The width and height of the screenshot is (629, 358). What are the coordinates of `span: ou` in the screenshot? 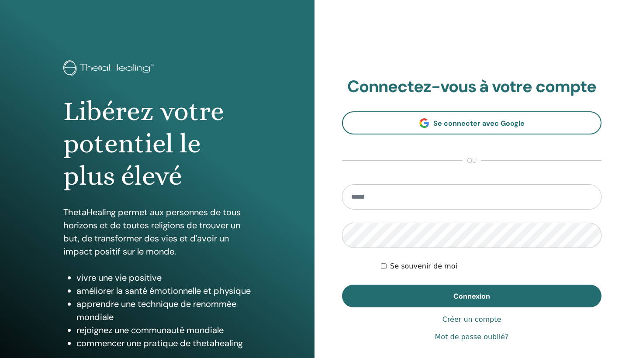 It's located at (471, 161).